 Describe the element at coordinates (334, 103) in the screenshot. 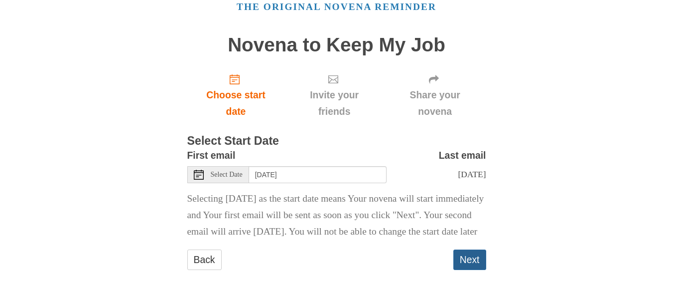

I see `span: Invite your friends` at that location.